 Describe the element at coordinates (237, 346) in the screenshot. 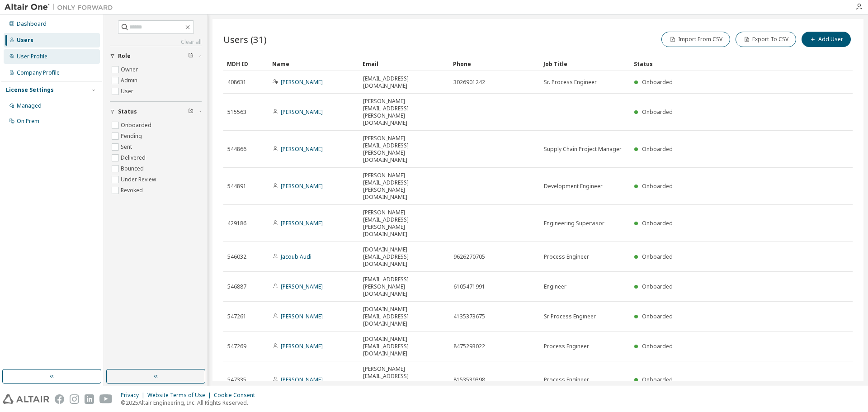

I see `span: 547269` at that location.